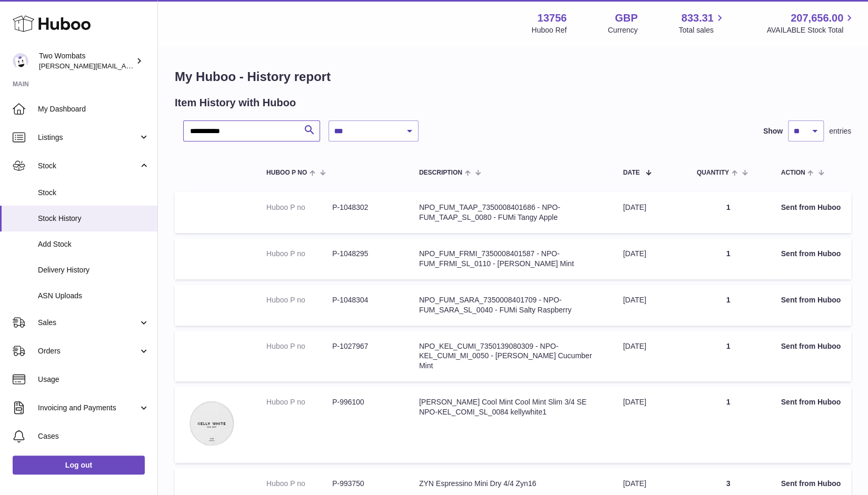 This screenshot has height=495, width=868. I want to click on h2: Item History with Huboo, so click(235, 103).